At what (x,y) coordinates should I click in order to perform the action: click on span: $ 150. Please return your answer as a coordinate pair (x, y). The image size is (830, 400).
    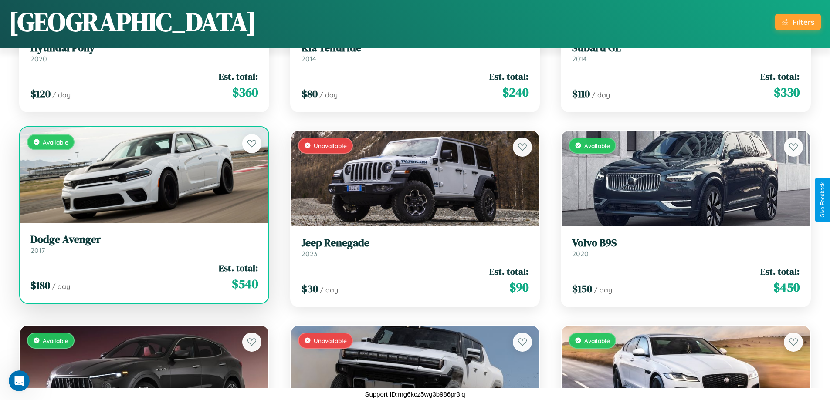
    Looking at the image, I should click on (582, 289).